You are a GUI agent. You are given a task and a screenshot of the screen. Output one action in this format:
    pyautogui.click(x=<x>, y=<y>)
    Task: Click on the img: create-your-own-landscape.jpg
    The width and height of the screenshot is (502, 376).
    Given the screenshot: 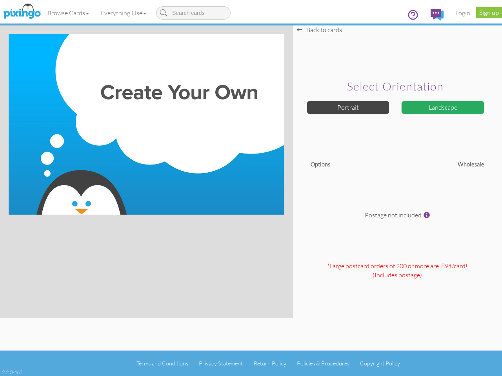 What is the action you would take?
    pyautogui.click(x=146, y=124)
    